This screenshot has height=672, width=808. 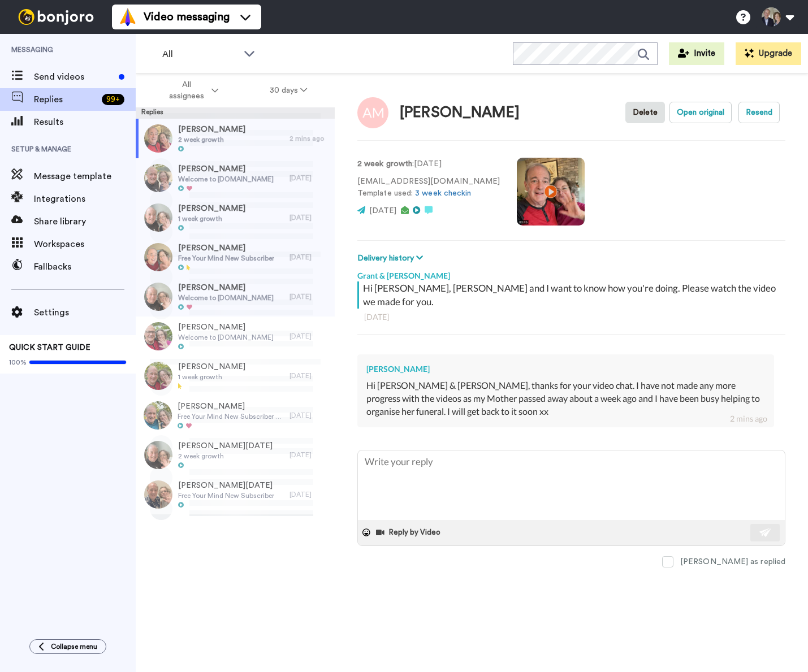 What do you see at coordinates (231, 417) in the screenshot?
I see `span: Free Your Mind New Subscriber Growth` at bounding box center [231, 417].